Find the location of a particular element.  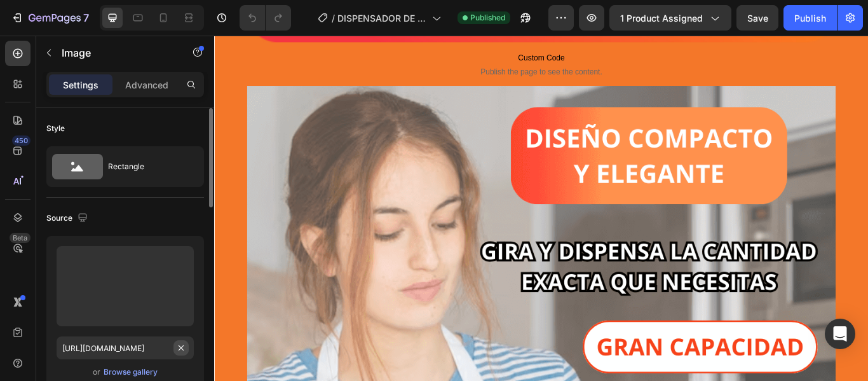

div: Open Intercom Messenger is located at coordinates (841, 333).